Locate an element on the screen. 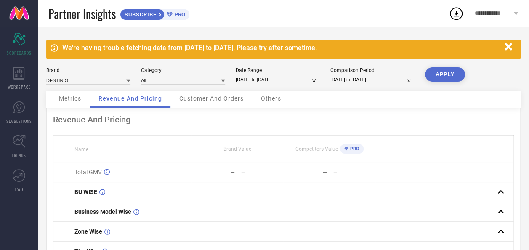 The width and height of the screenshot is (529, 250). button: APPLY is located at coordinates (445, 75).